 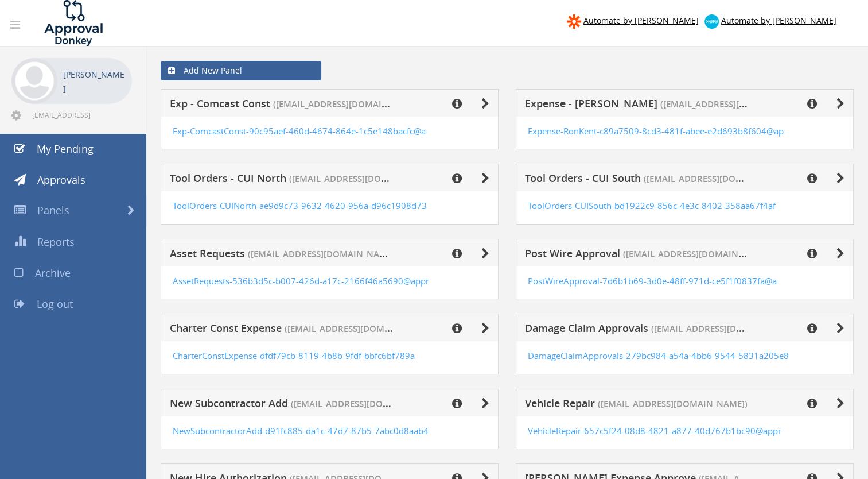 What do you see at coordinates (219, 103) in the screenshot?
I see `span: Exp - Comcast Const` at bounding box center [219, 103].